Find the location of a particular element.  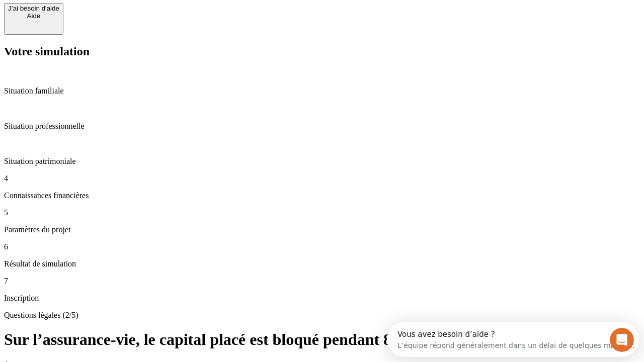

p: 6 is located at coordinates (322, 247).